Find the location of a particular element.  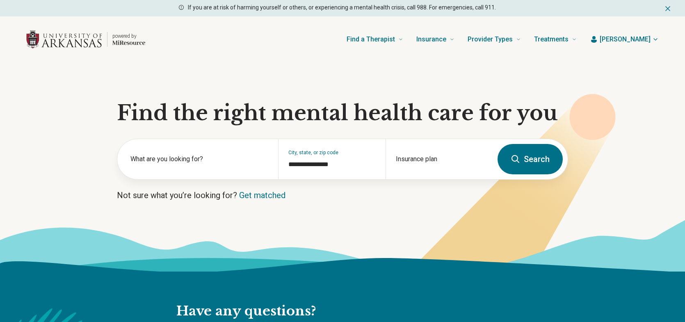

a: Provider Types is located at coordinates (494, 39).